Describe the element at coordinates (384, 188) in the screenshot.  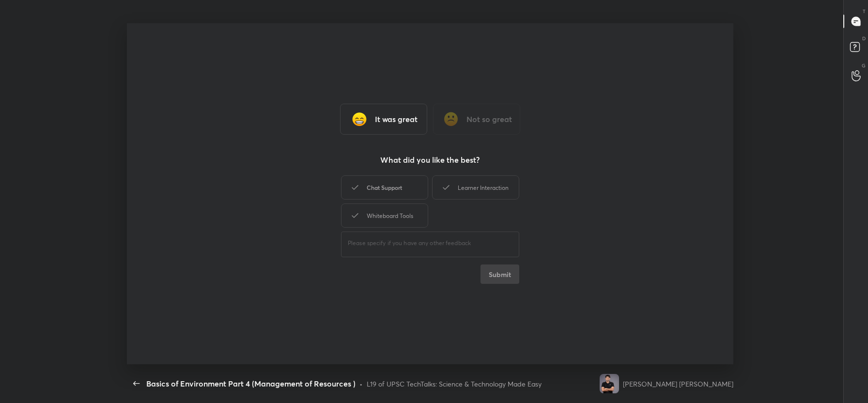
I see `div: Chat Support` at that location.